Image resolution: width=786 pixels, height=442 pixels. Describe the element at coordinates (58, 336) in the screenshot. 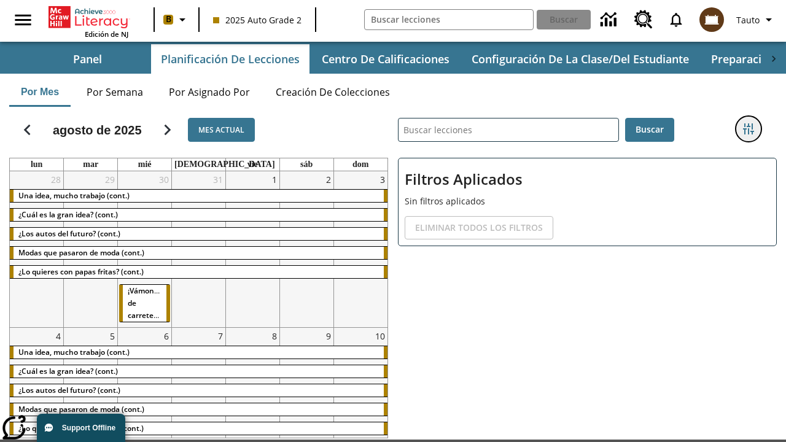

I see `a: 4 de agosto de 2025` at that location.